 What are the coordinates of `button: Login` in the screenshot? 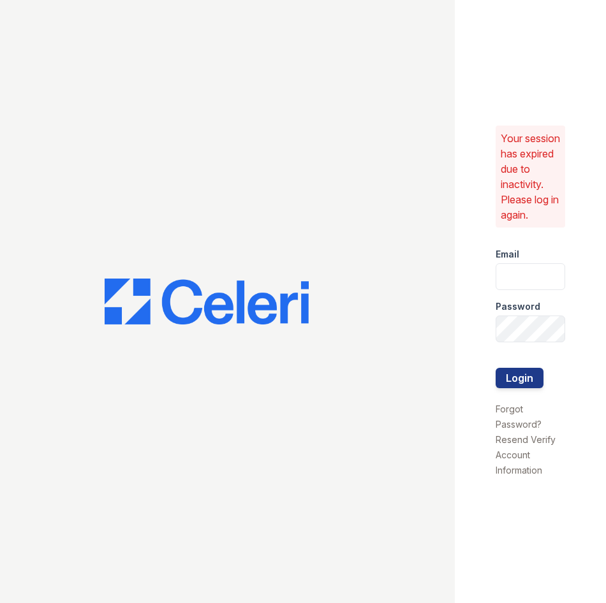 It's located at (519, 378).